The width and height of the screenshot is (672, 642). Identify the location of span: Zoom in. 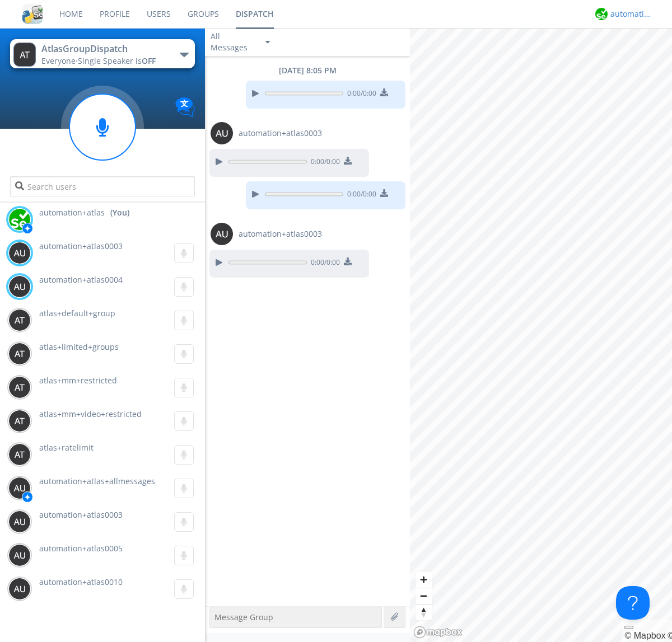
(424, 580).